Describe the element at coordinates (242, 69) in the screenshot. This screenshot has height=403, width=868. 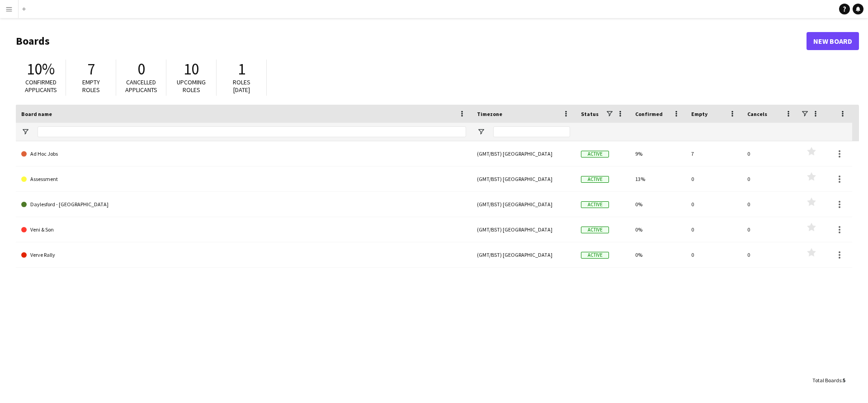
I see `span: 1` at that location.